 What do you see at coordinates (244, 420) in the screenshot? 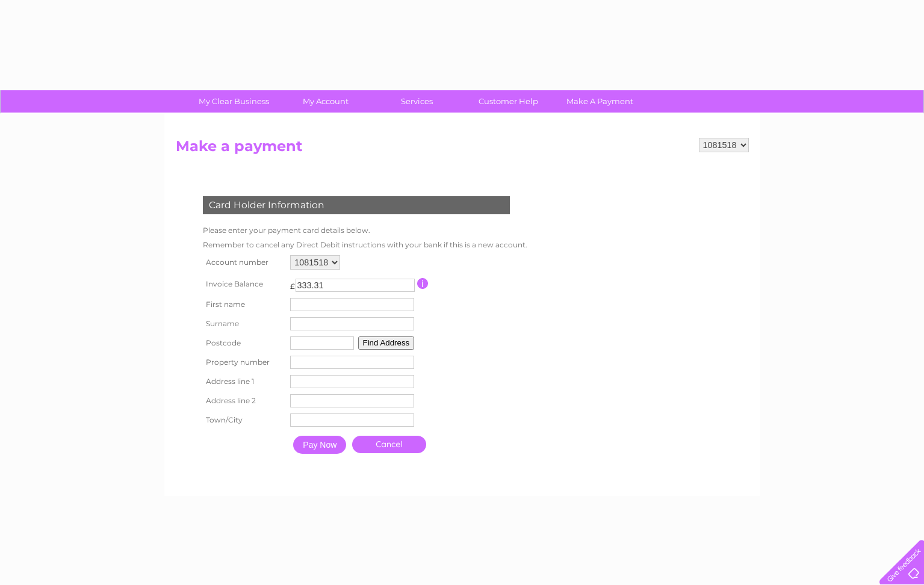
I see `th: Town/City` at bounding box center [244, 420].